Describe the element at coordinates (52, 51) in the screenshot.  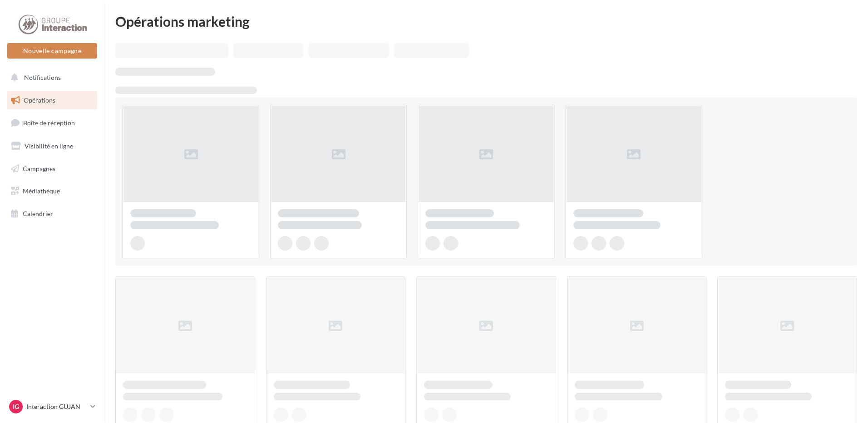
I see `button: Nouvelle campagne` at that location.